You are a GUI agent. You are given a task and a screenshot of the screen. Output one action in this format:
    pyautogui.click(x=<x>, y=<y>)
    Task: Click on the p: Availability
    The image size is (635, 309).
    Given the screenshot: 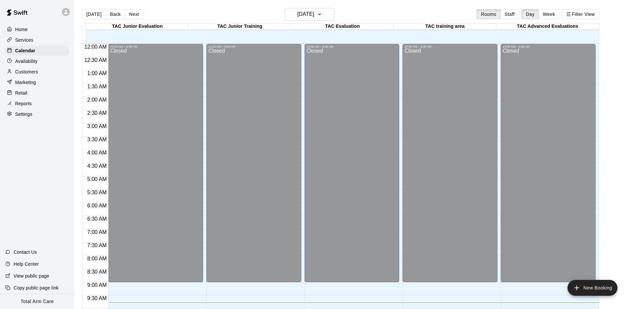 What is the action you would take?
    pyautogui.click(x=26, y=61)
    